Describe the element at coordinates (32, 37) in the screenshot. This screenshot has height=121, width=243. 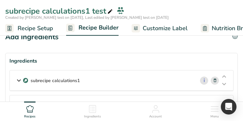
I see `div: Add Ingredients` at that location.